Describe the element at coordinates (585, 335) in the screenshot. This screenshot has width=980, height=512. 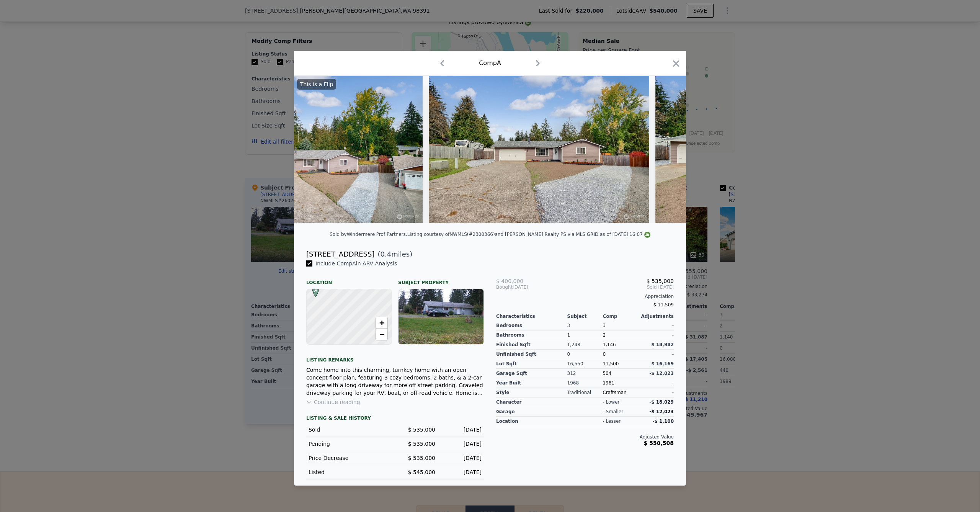
I see `div: 1` at that location.